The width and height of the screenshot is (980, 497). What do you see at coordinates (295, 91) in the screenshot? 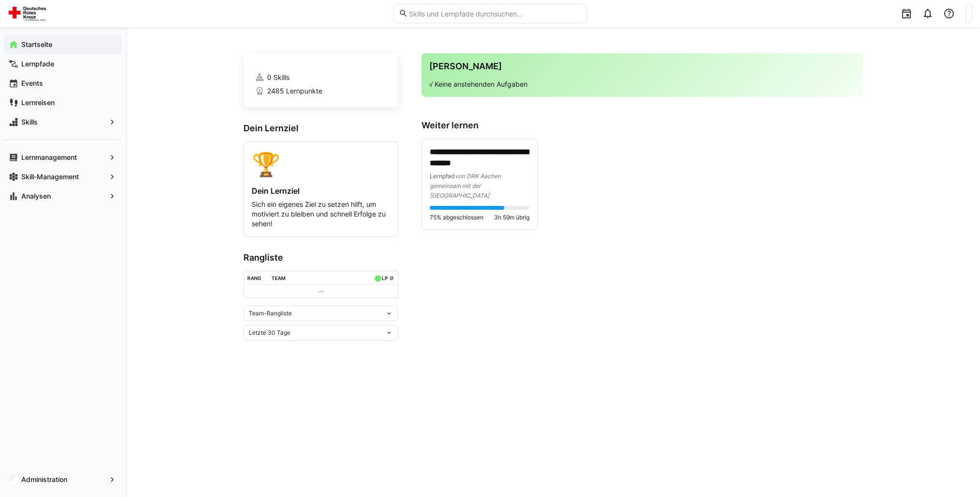
I see `span: 2485 Lernpunkte` at bounding box center [295, 91].